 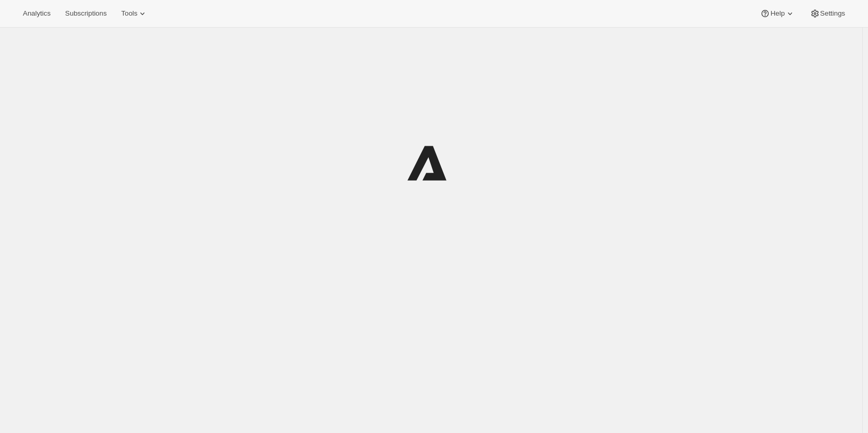 I want to click on span: Tools, so click(x=129, y=14).